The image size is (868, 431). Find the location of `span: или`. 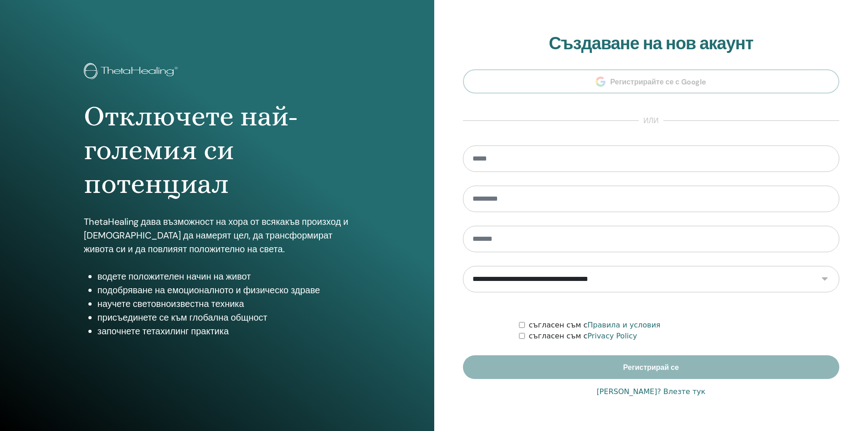

span: или is located at coordinates (651, 121).